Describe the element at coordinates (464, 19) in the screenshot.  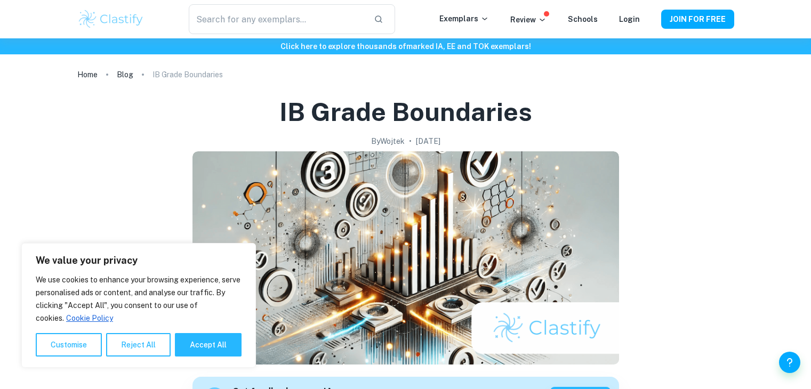
I see `p: Exemplars` at that location.